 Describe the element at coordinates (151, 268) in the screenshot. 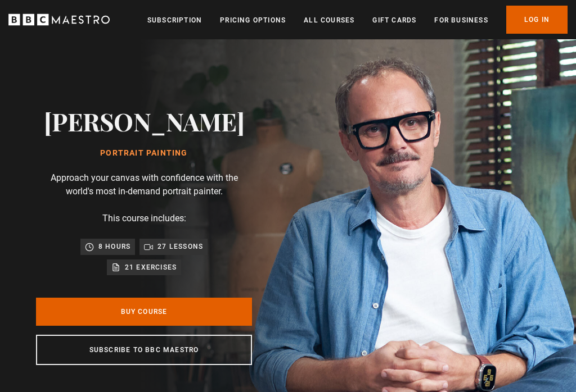

I see `p: 21 exercises` at that location.